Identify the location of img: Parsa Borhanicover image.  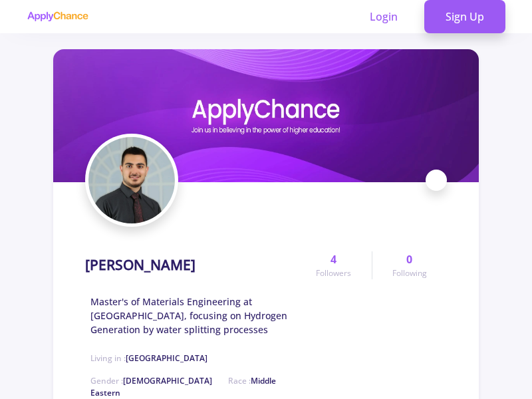
(266, 116).